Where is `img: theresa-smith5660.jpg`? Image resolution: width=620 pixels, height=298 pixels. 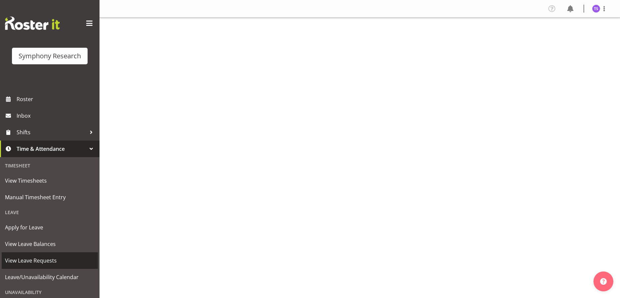 img: theresa-smith5660.jpg is located at coordinates (596, 9).